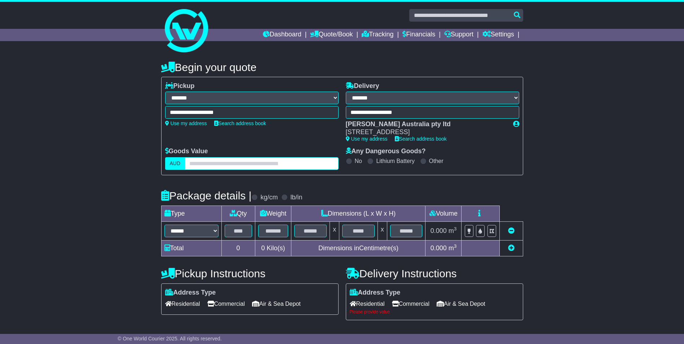 This screenshot has width=684, height=344. Describe the element at coordinates (238, 213) in the screenshot. I see `td: Qty` at that location.